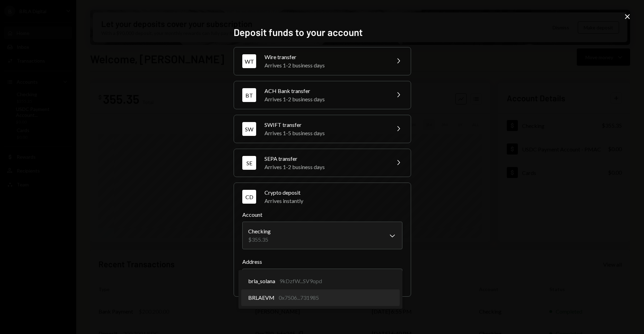  Describe the element at coordinates (249, 95) in the screenshot. I see `div: BT` at that location.